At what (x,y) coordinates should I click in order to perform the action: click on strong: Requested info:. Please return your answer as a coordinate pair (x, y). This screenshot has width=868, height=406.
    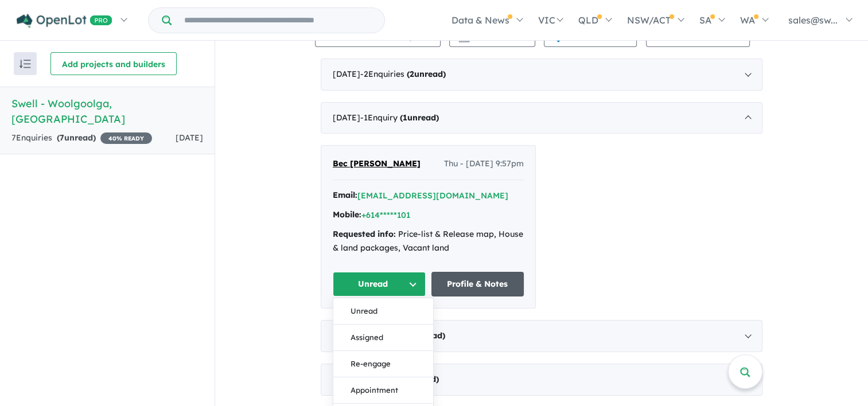
    Looking at the image, I should click on (364, 234).